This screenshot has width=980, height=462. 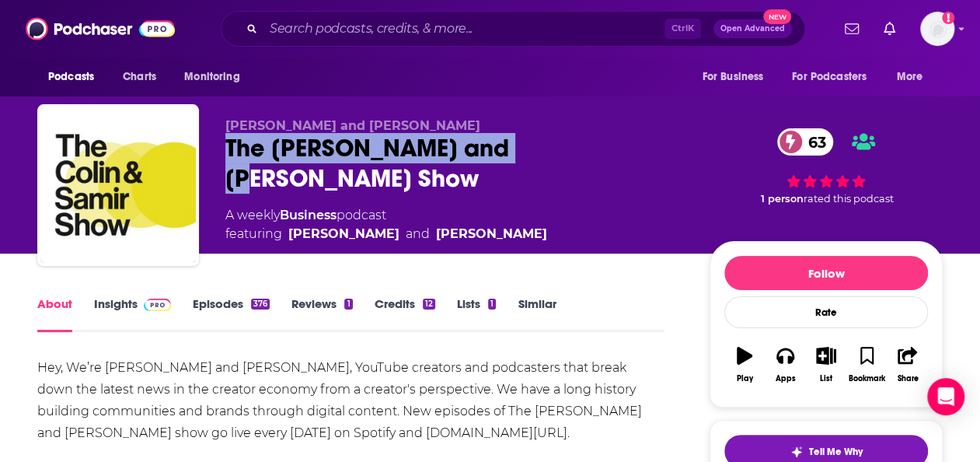 I want to click on img: Podchaser Pro, so click(x=157, y=305).